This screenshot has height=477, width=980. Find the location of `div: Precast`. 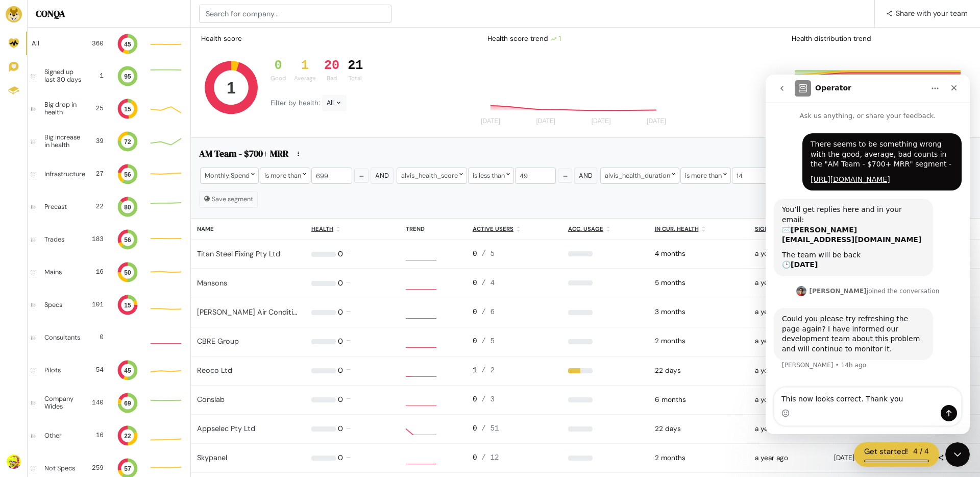

div: Precast is located at coordinates (62, 207).